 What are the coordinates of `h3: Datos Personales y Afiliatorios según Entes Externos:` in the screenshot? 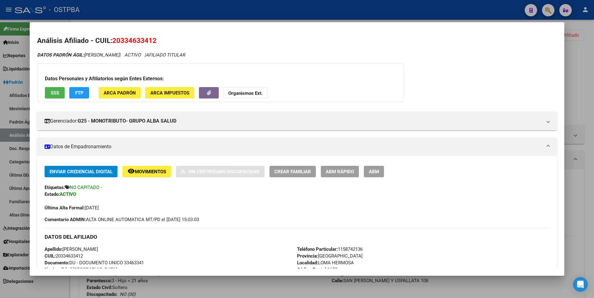 It's located at (220, 79).